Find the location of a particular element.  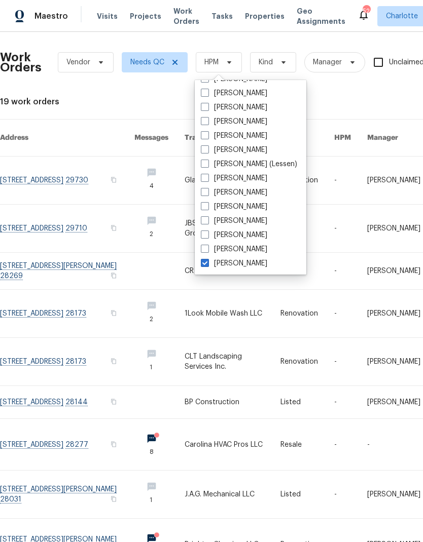

th: Trade Partner is located at coordinates (224, 138).